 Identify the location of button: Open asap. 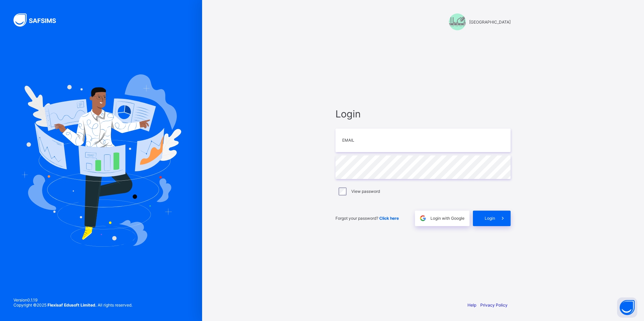
(627, 307).